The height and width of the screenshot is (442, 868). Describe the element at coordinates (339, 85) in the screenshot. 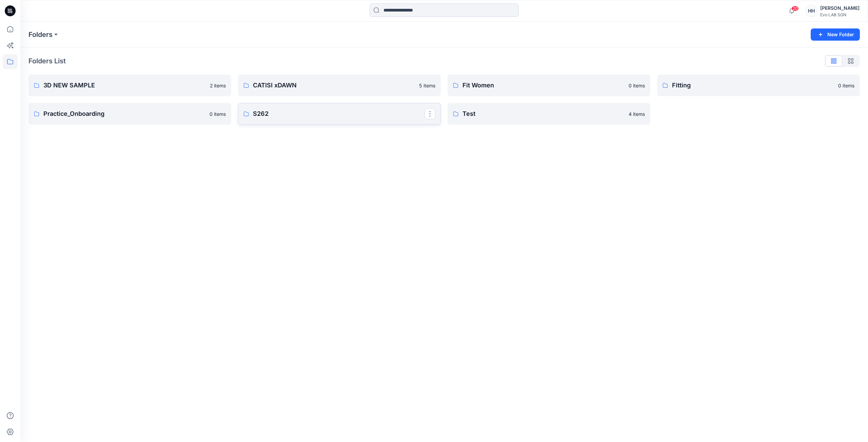

I see `a: CATISI xDAWN5 items` at that location.